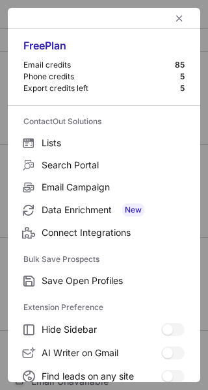  What do you see at coordinates (104, 330) in the screenshot?
I see `label: Hide Sidebar` at bounding box center [104, 330].